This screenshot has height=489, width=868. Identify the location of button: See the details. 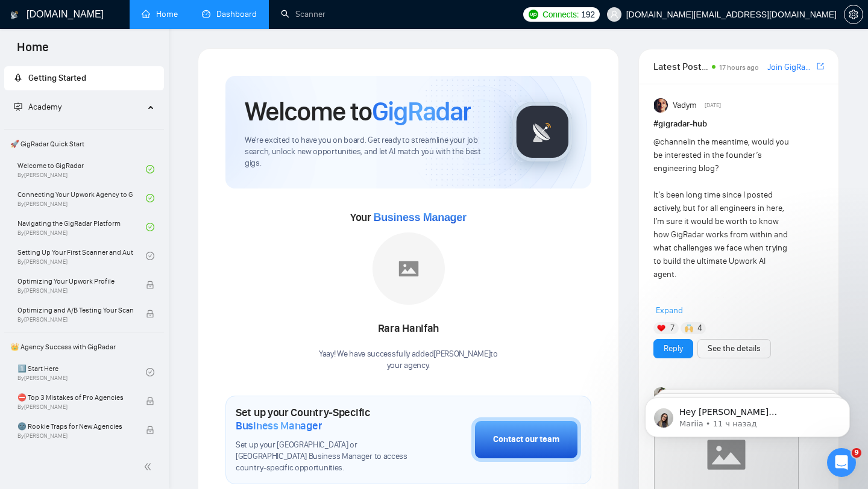
(734, 349).